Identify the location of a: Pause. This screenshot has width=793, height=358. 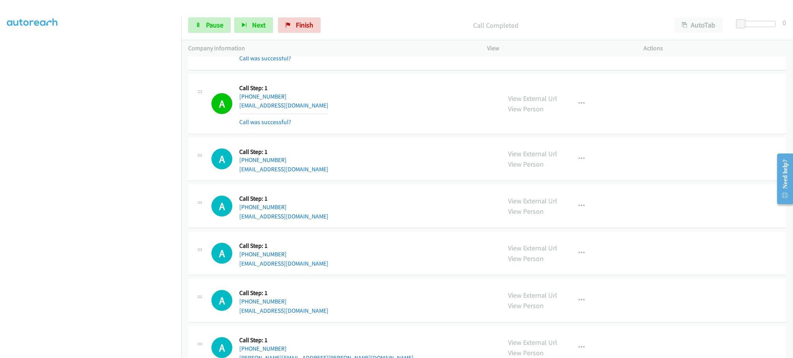
(209, 25).